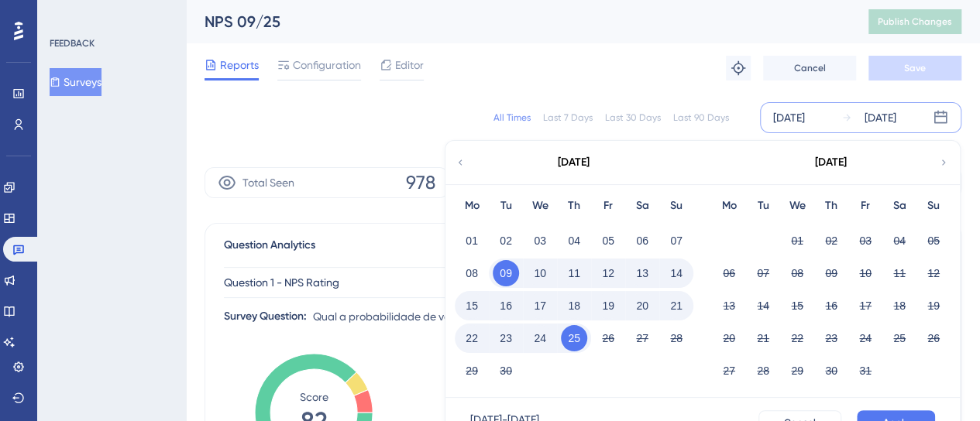 This screenshot has height=421, width=980. What do you see at coordinates (568, 118) in the screenshot?
I see `div: Last 7 Days` at bounding box center [568, 118].